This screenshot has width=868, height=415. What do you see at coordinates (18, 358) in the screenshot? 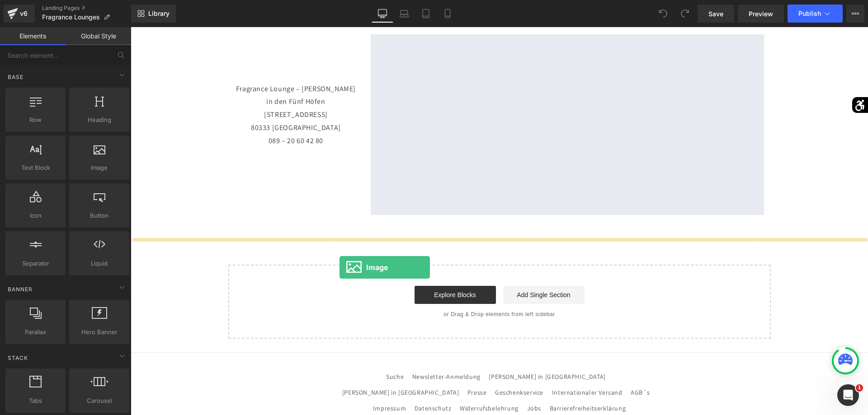
I see `span: Stack` at bounding box center [18, 358].